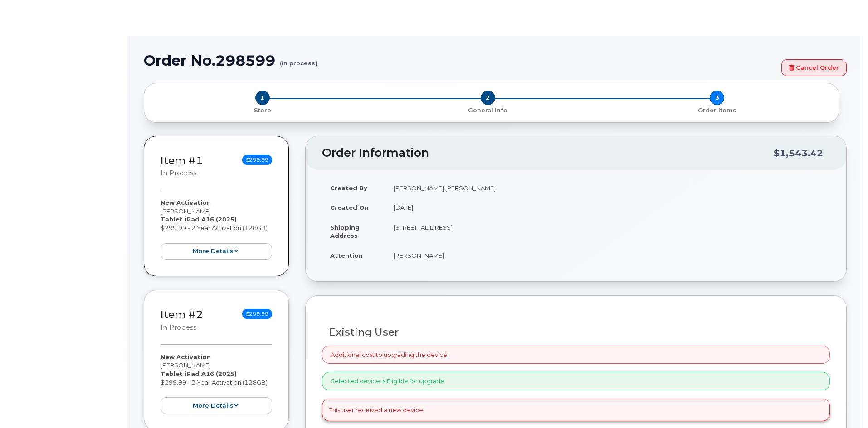 Image resolution: width=868 pixels, height=428 pixels. I want to click on h3: Existing User, so click(576, 332).